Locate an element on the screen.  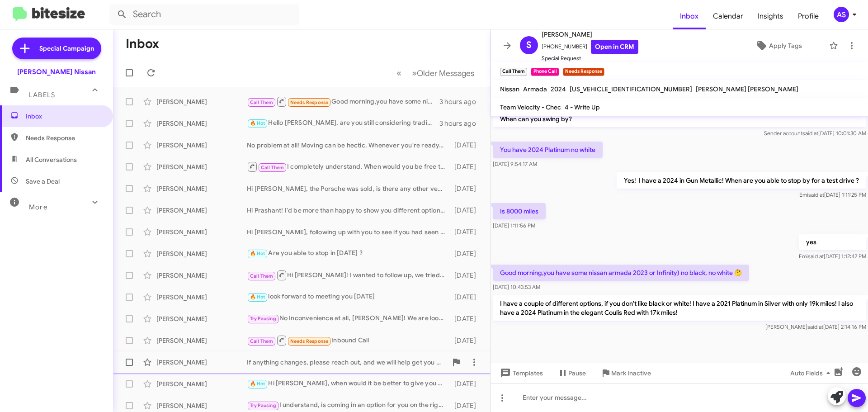
button: Previous is located at coordinates (399, 73).